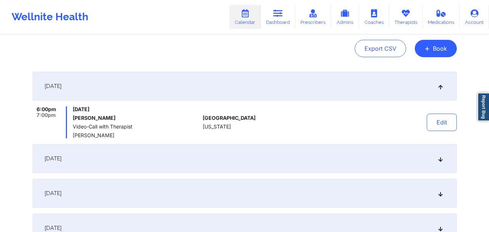  I want to click on button: +Book, so click(435, 48).